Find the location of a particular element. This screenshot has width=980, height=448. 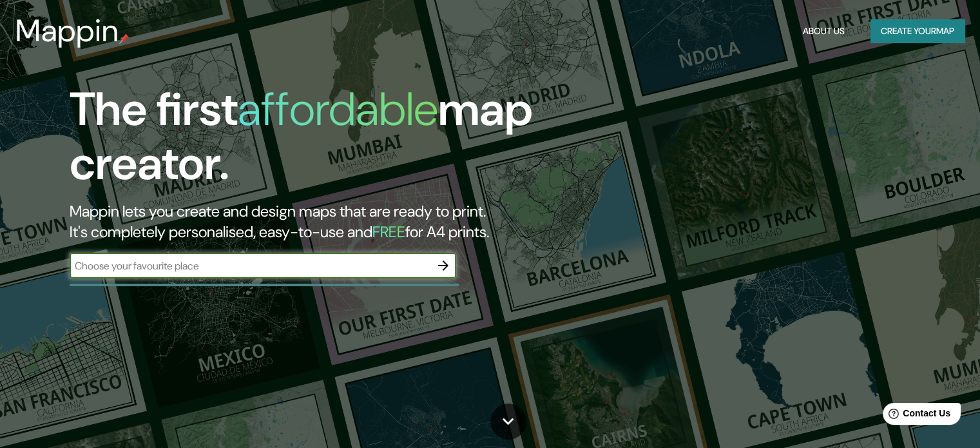

img: mappin-pin is located at coordinates (124, 38).